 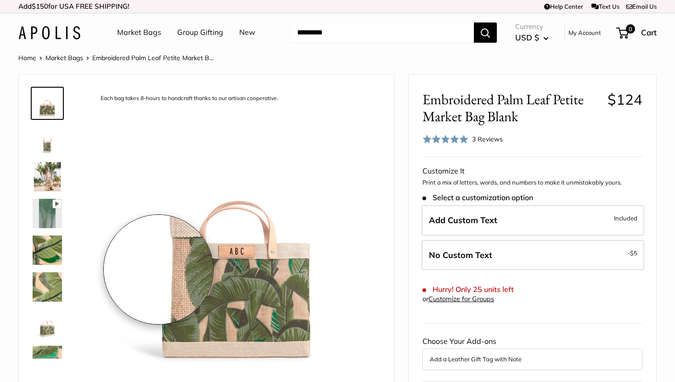 What do you see at coordinates (641, 6) in the screenshot?
I see `a: Email Us` at bounding box center [641, 6].